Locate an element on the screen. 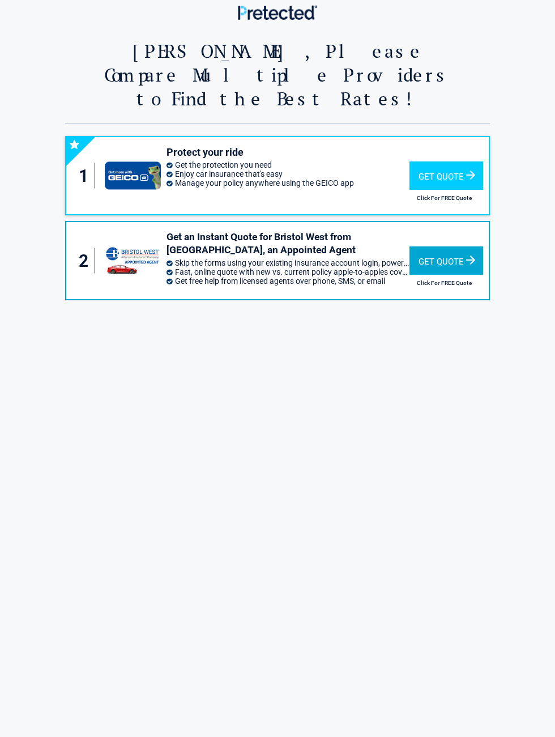 This screenshot has width=555, height=737. div: 1 is located at coordinates (86, 176).